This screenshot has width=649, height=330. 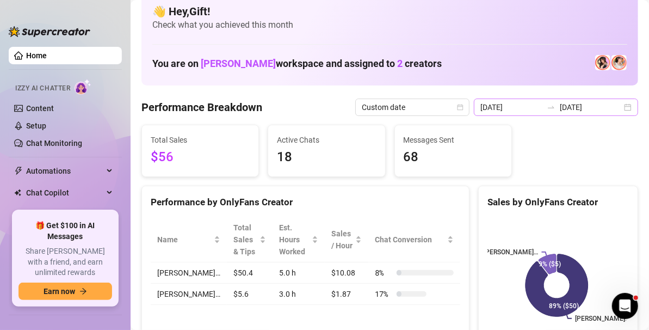 I want to click on td: $50.4, so click(x=250, y=273).